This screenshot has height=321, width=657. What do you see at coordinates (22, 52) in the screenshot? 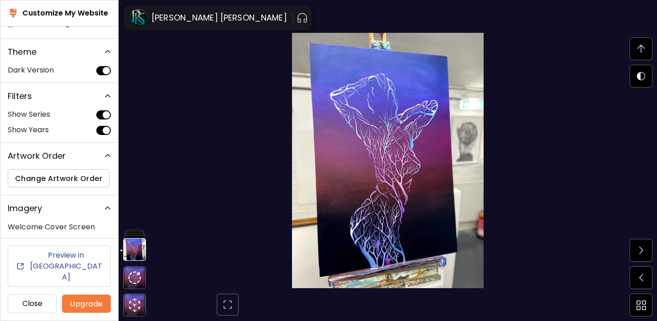
I see `p: Theme` at bounding box center [22, 52].